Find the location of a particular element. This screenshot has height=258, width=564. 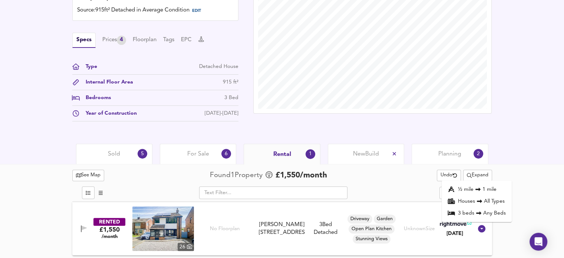

div: Type is located at coordinates (88, 66).